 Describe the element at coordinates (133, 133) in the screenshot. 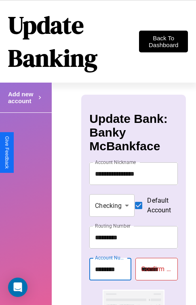

I see `h3: Update Bank: Banky McBankface` at that location.